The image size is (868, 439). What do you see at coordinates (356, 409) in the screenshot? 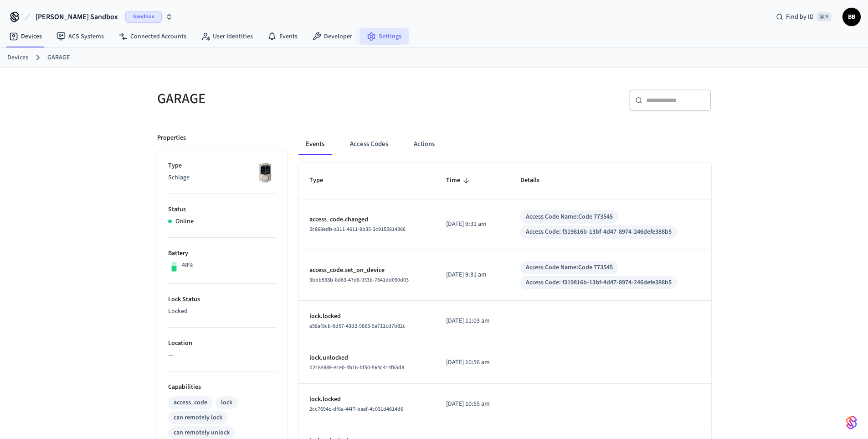
I see `span: 2cc7694c-df6a-44f7-baef-4c031d4614d6` at bounding box center [356, 409].